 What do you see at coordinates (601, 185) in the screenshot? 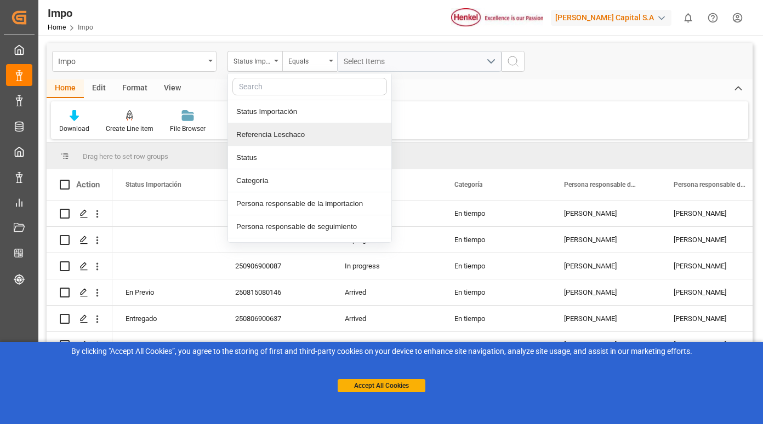
I see `span: Persona responsable de la importacion` at bounding box center [601, 185].